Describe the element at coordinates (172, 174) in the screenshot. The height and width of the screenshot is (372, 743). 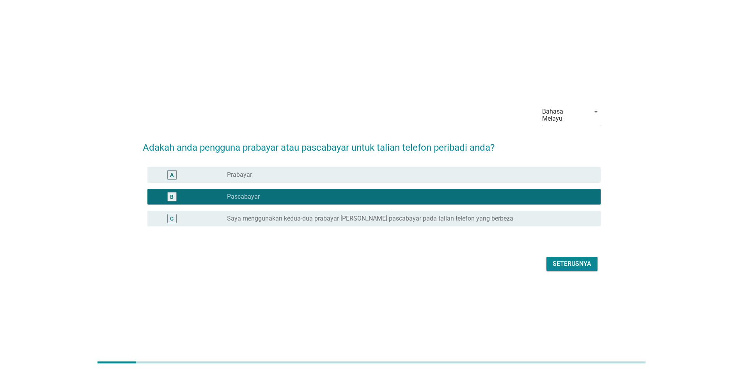
I see `div: A` at that location.